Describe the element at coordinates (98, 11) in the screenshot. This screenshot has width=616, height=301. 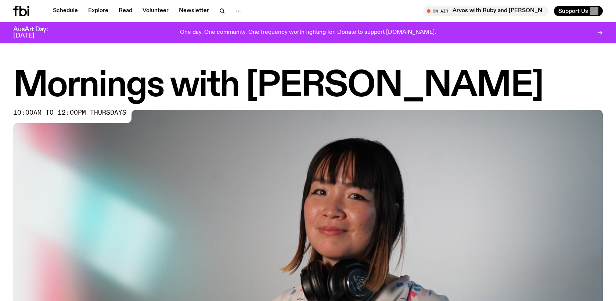
I see `a: Explore` at that location.